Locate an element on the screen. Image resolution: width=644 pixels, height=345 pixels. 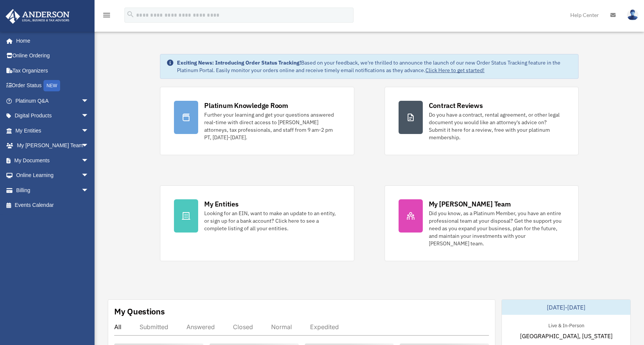
img: Anderson Advisors Platinum Portal is located at coordinates (38, 16).